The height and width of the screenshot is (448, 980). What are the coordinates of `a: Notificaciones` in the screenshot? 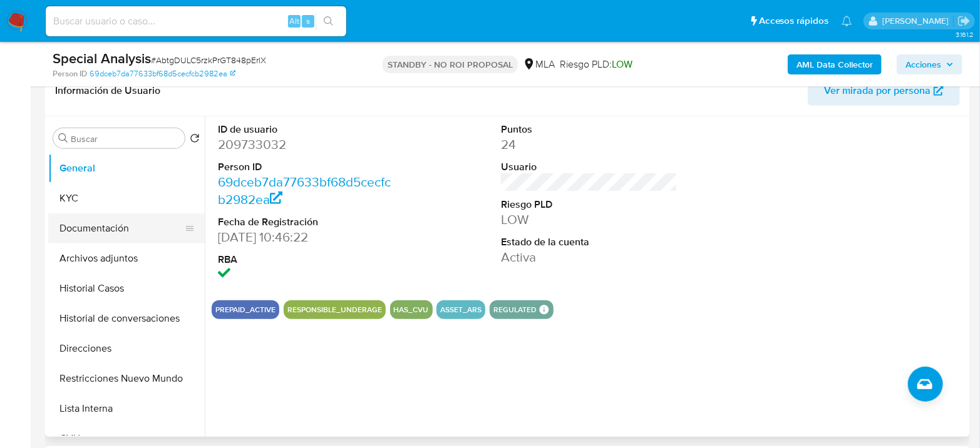 It's located at (847, 20).